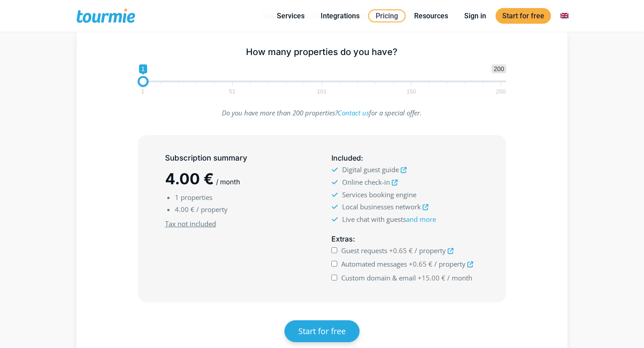 This screenshot has width=644, height=348. Describe the element at coordinates (364, 251) in the screenshot. I see `span: Guest requests` at that location.